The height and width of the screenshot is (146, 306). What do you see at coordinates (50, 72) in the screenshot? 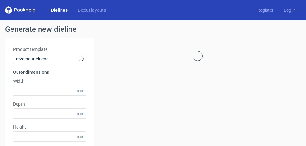
I see `h3: Outer dimensions` at bounding box center [50, 72].